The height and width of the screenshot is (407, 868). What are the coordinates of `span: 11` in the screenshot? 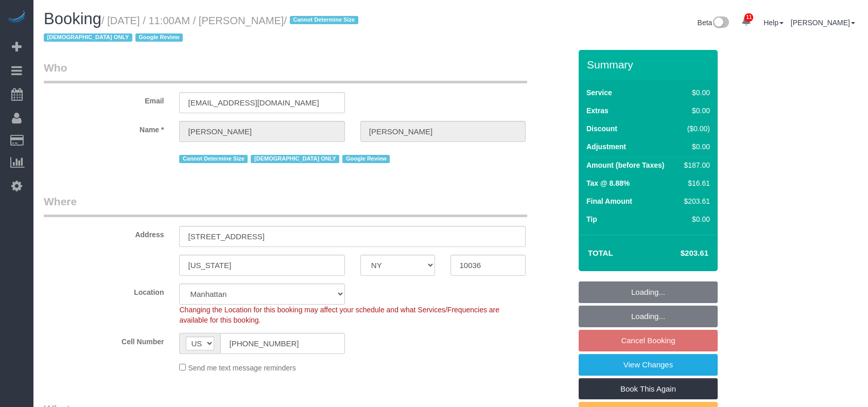 It's located at (749, 18).